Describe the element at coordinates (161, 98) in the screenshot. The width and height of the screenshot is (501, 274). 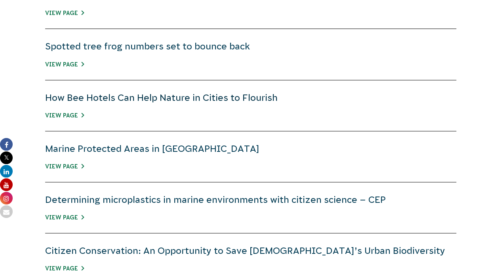
I see `a: How Bee Hotels Can Help Nature in Cities to Flourish` at that location.